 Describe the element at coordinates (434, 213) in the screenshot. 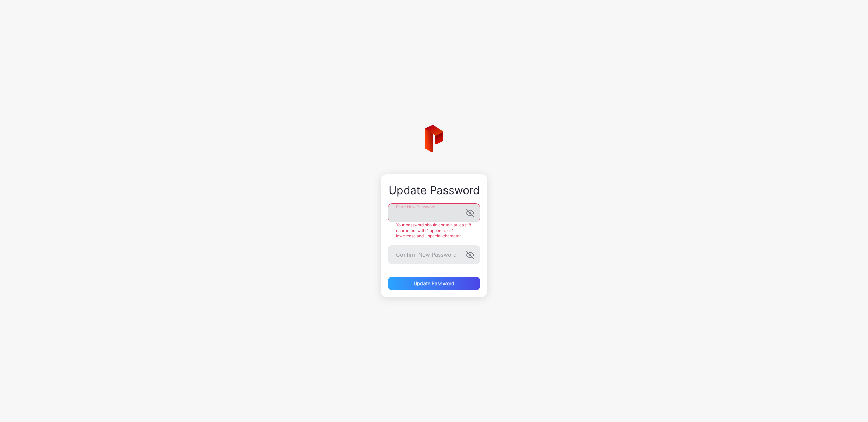

I see `input: Enter New Password` at that location.